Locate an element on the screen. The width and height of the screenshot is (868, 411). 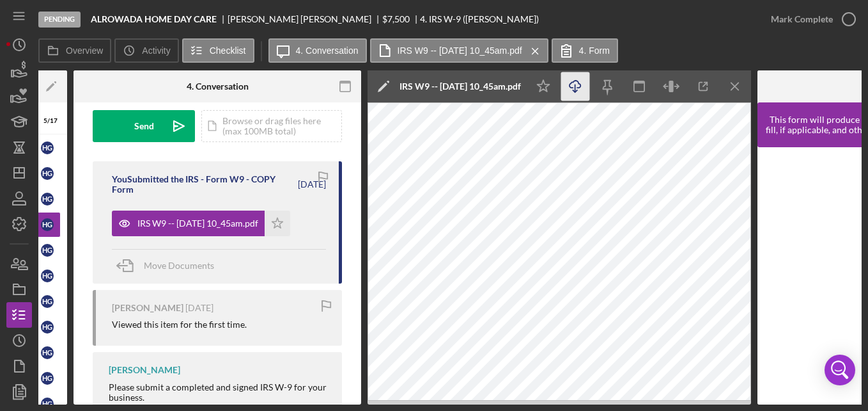
div: You Submitted the IRS - Form W9 - COPY Form is located at coordinates (204, 185).